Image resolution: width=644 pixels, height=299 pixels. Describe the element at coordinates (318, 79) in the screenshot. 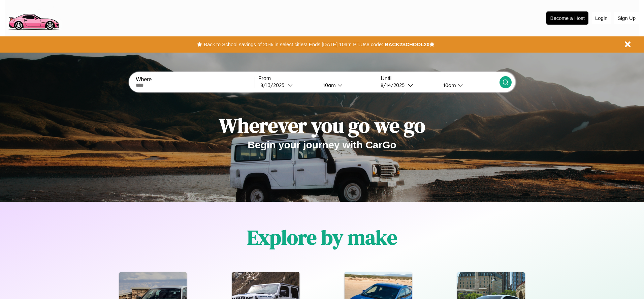

I see `label: From` at that location.